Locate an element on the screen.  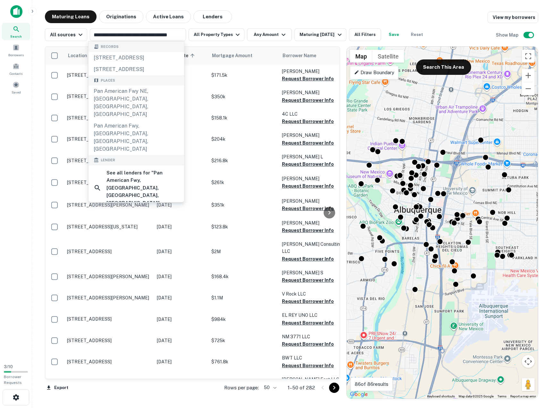
span: 3 / 10 is located at coordinates (8, 366).